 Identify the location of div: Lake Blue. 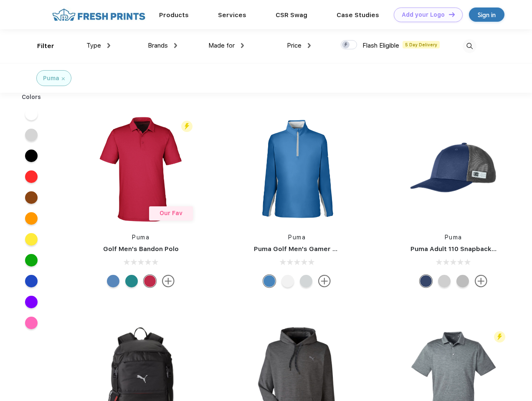
(113, 282).